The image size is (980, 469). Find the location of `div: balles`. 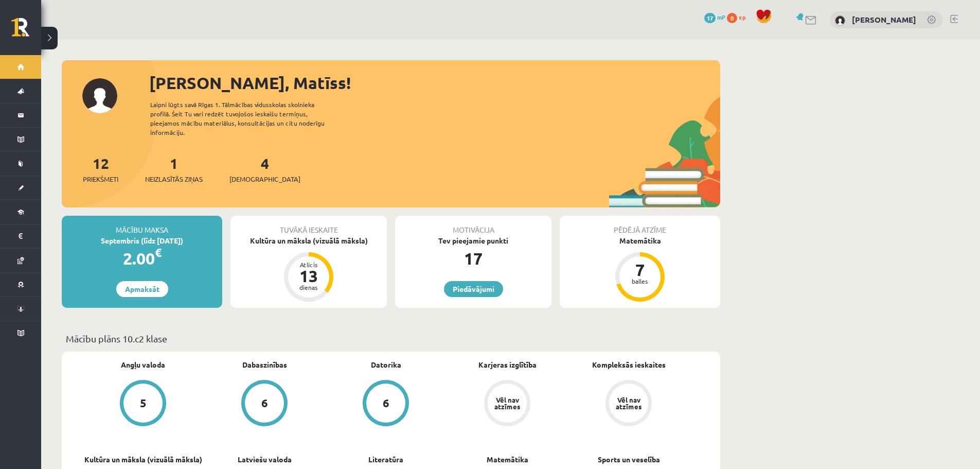

div: balles is located at coordinates (640, 281).